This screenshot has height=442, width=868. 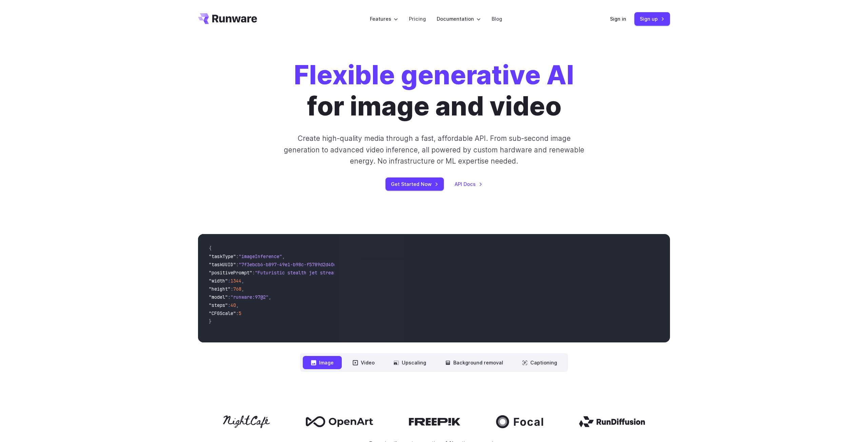 What do you see at coordinates (434, 149) in the screenshot?
I see `p: Create high-quality media through a fast, affordable API. From sub-second image generation to adv...` at bounding box center [434, 149].